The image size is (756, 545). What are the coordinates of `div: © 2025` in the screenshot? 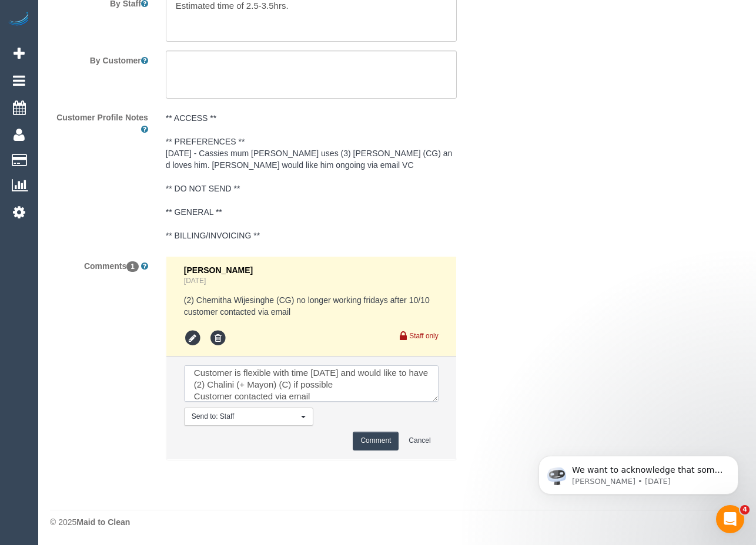 It's located at (396, 523).